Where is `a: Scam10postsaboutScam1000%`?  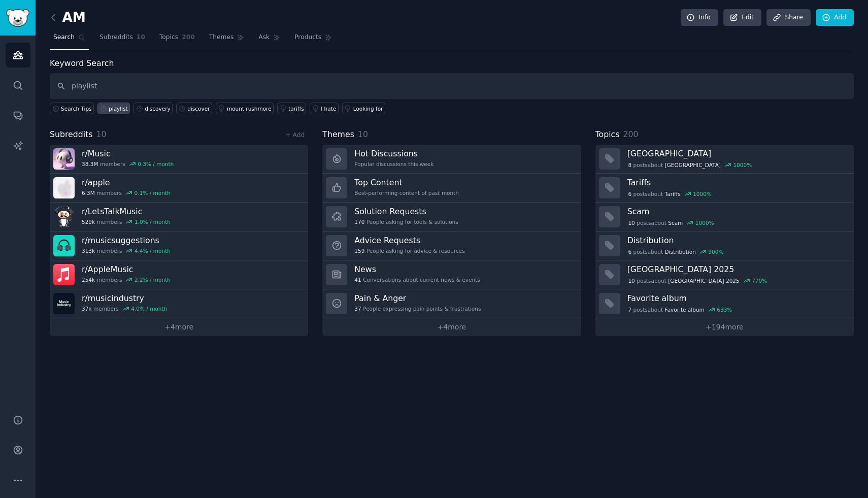
a: Scam10postsaboutScam1000% is located at coordinates (724, 217).